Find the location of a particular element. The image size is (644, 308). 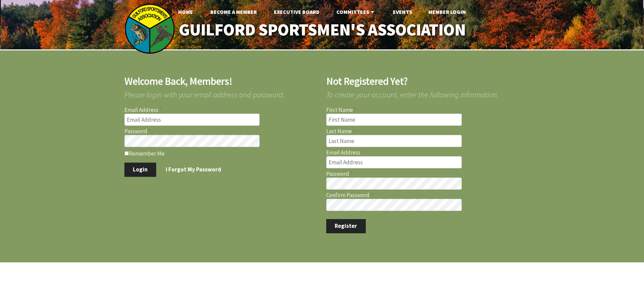

a: Events is located at coordinates (402, 12).